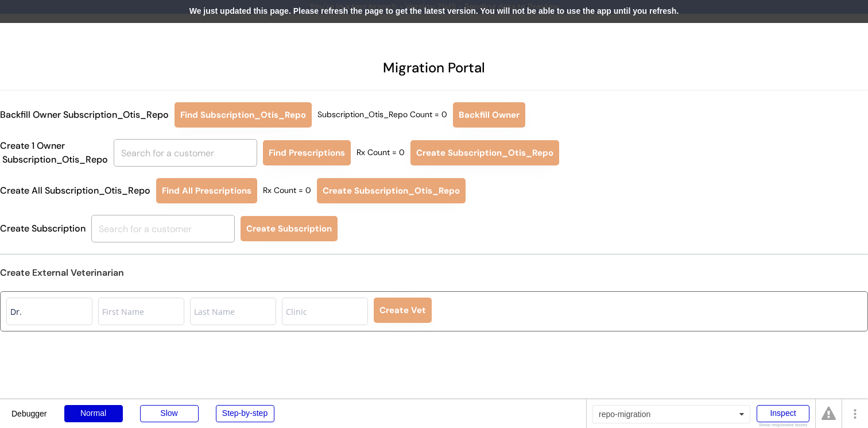 Image resolution: width=868 pixels, height=428 pixels. What do you see at coordinates (207, 190) in the screenshot?
I see `button: Find All Prescriptions` at bounding box center [207, 190].